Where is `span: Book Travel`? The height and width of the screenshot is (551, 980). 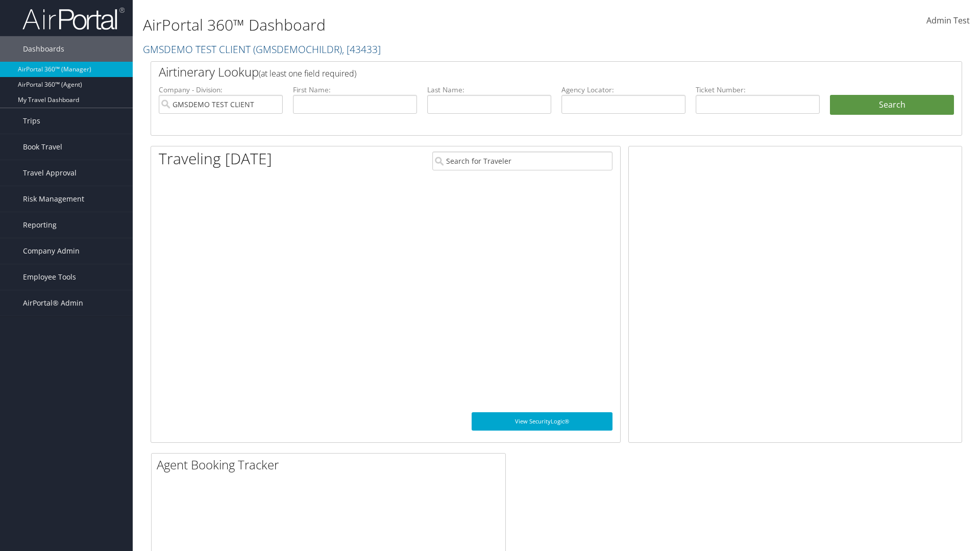
span: Book Travel is located at coordinates (42, 147).